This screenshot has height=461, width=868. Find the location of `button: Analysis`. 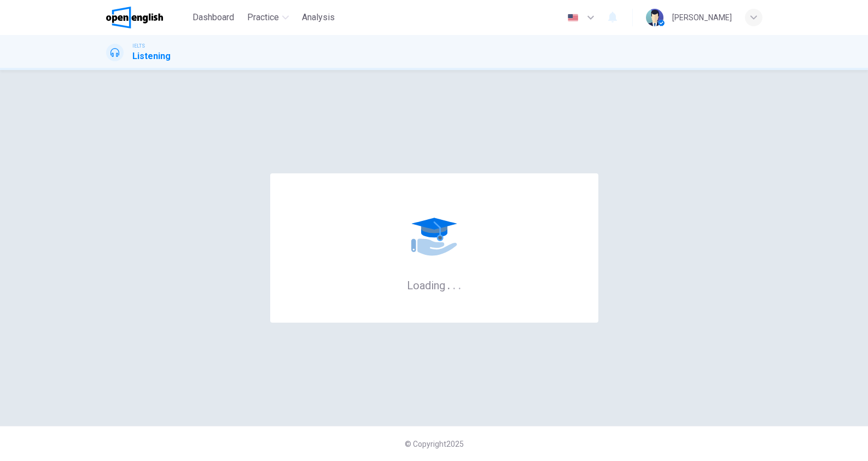

button: Analysis is located at coordinates (318, 17).